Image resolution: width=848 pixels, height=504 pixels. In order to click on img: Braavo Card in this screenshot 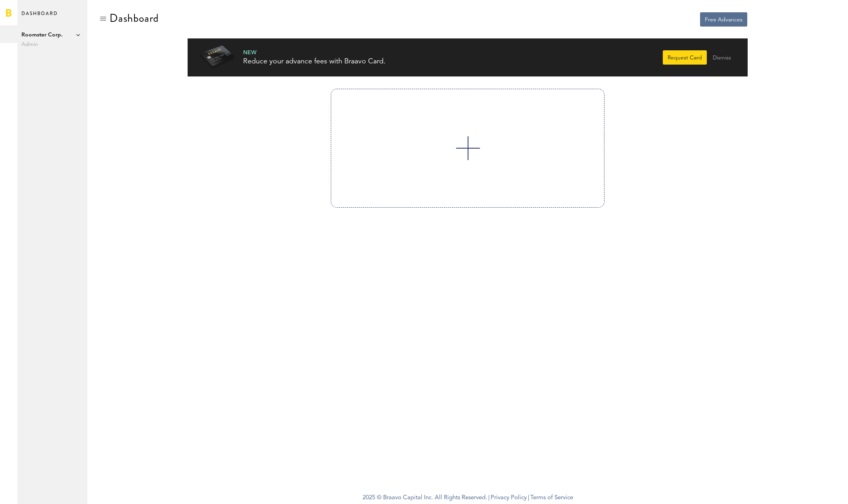, I will do `click(217, 57)`.